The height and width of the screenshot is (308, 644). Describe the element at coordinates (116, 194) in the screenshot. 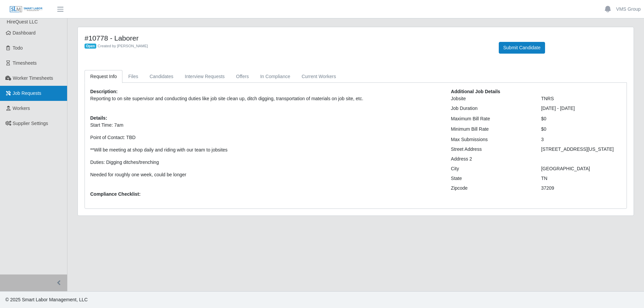

I see `b: Compliance Checklist:` at that location.